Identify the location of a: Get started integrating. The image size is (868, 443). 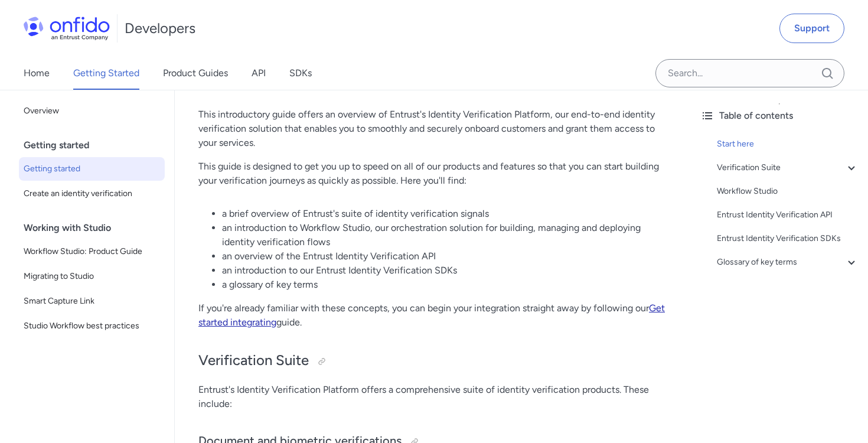
(432, 315).